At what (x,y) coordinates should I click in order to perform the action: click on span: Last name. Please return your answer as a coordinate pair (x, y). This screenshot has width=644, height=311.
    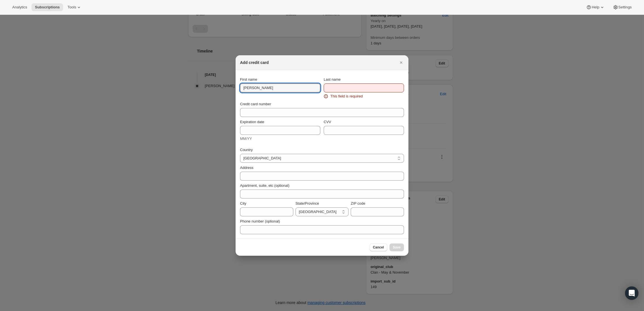
    Looking at the image, I should click on (332, 79).